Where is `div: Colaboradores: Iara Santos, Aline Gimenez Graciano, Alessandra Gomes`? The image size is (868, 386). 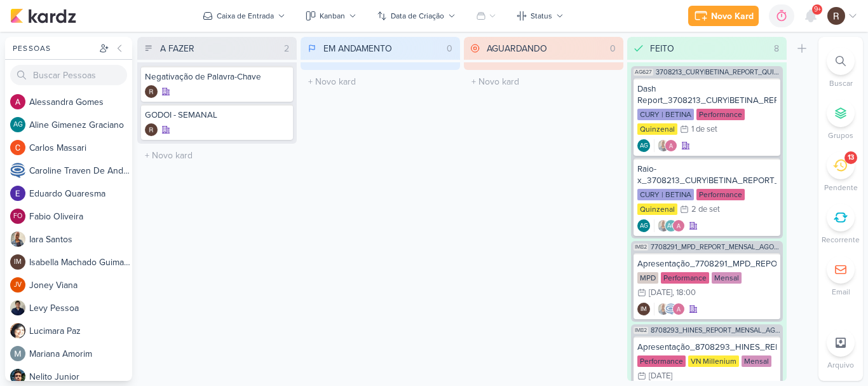 div: Colaboradores: Iara Santos, Aline Gimenez Graciano, Alessandra Gomes is located at coordinates (669, 226).